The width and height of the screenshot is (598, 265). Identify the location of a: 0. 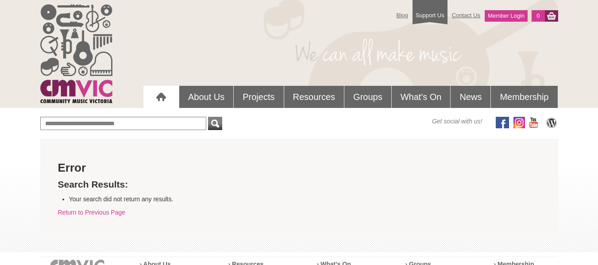
(538, 16).